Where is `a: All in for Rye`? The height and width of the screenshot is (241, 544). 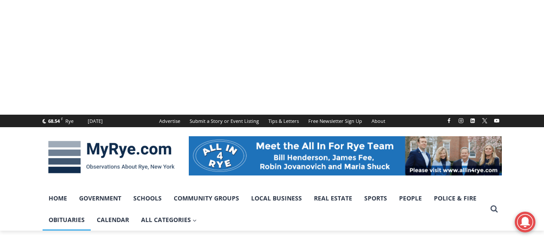
a: All in for Rye is located at coordinates (346, 155).